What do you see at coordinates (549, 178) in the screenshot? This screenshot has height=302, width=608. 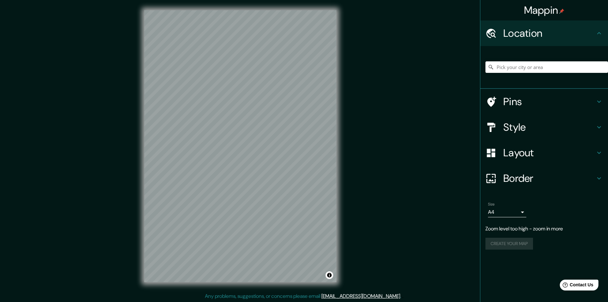 I see `h4: Border` at bounding box center [549, 178].